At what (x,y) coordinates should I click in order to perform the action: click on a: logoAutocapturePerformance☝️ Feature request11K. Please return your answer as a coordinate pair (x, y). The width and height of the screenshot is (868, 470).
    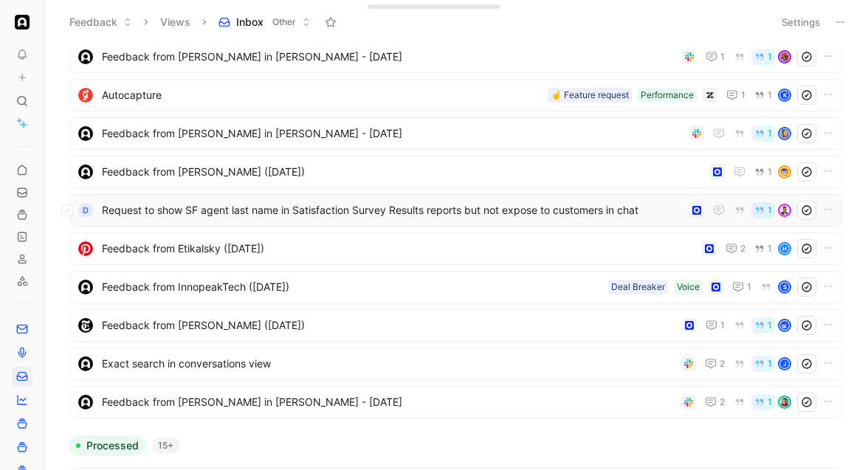
    Looking at the image, I should click on (457, 95).